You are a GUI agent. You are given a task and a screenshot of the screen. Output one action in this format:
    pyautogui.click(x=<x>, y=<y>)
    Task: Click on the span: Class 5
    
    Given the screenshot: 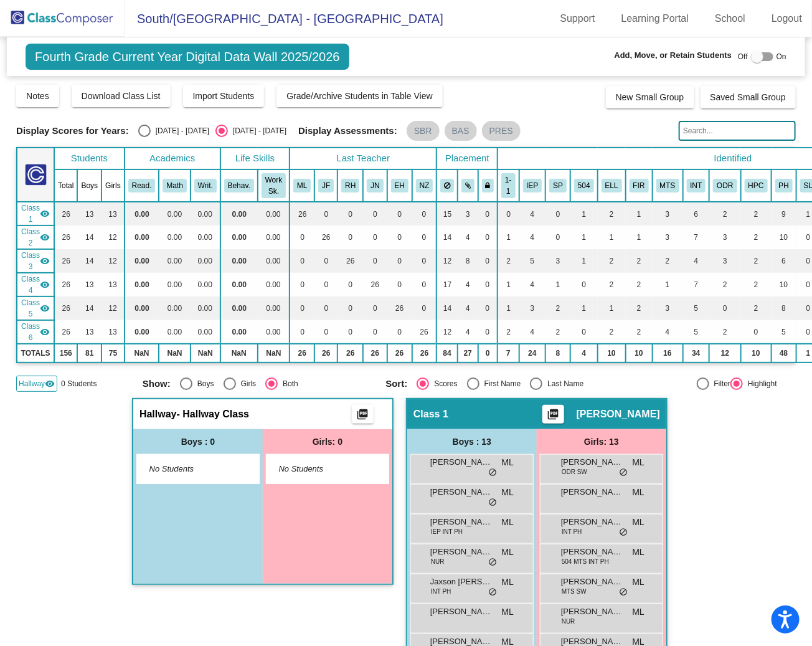 What is the action you would take?
    pyautogui.click(x=31, y=309)
    